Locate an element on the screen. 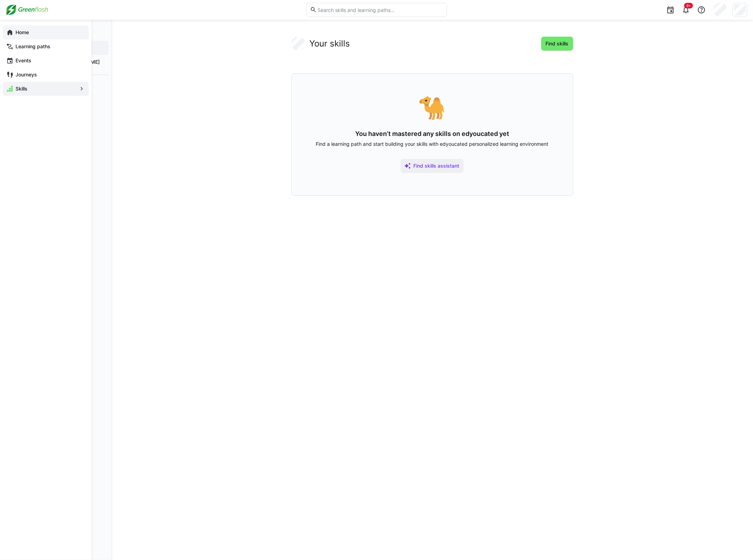 This screenshot has height=560, width=753. span: 9+ is located at coordinates (688, 5).